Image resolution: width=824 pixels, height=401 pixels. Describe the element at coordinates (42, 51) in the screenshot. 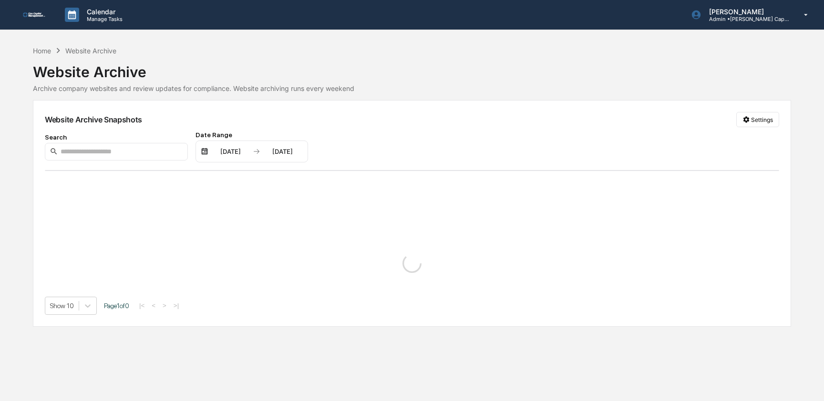

I see `div: Home` at that location.